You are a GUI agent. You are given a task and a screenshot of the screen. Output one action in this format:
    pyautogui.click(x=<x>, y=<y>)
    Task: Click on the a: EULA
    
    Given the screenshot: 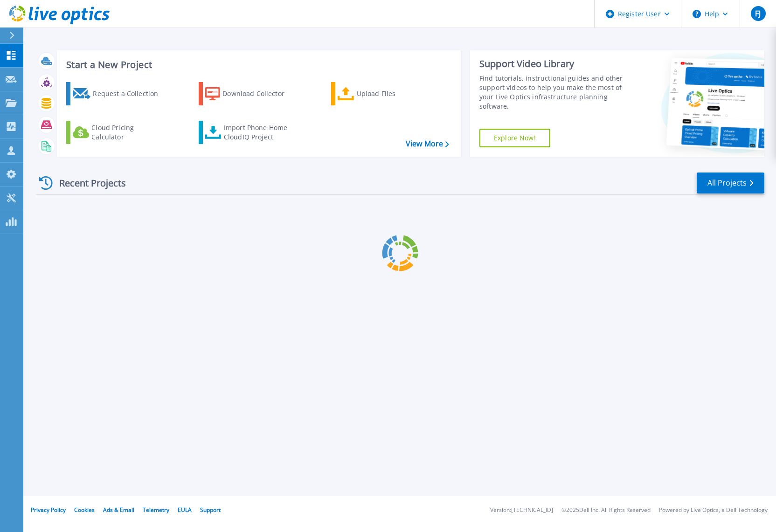 What is the action you would take?
    pyautogui.click(x=185, y=509)
    